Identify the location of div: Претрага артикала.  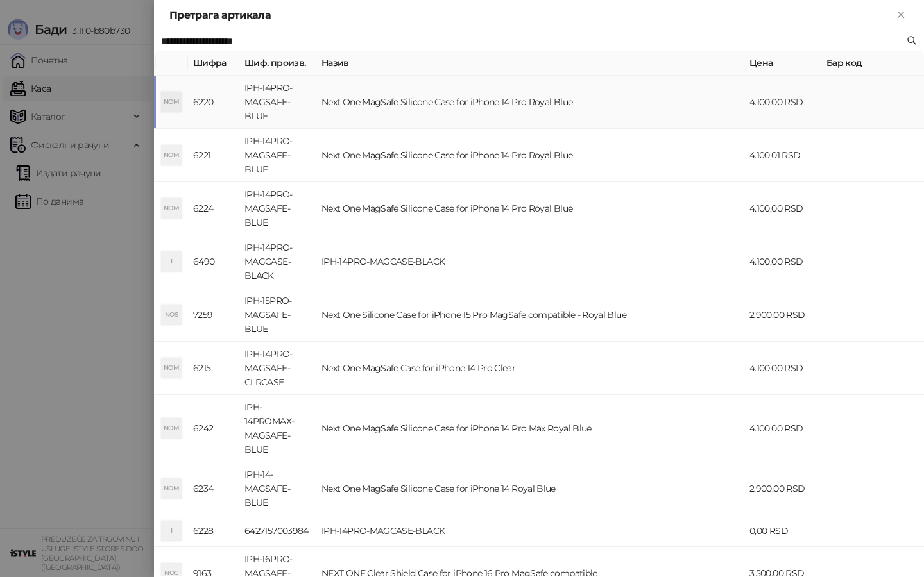
(532, 15).